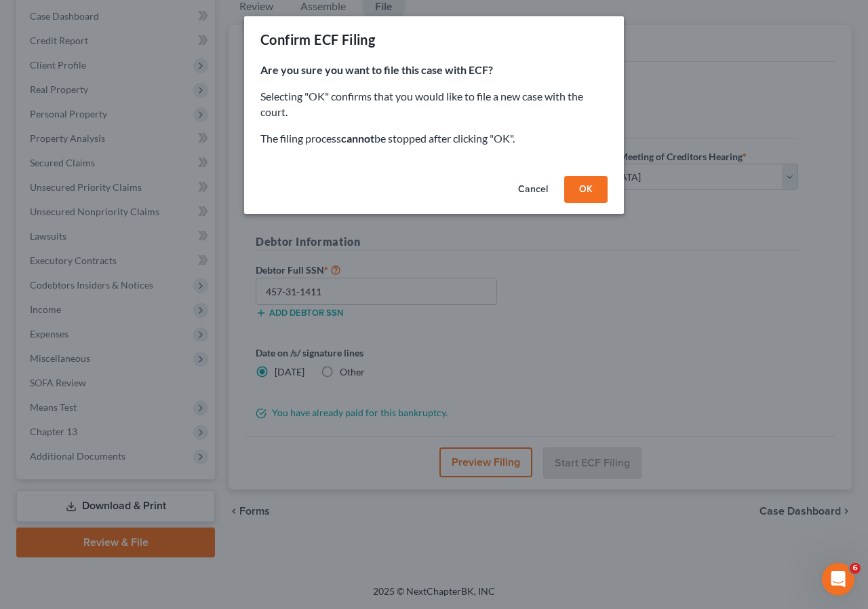 This screenshot has height=609, width=868. What do you see at coordinates (855, 568) in the screenshot?
I see `span: 6` at bounding box center [855, 568].